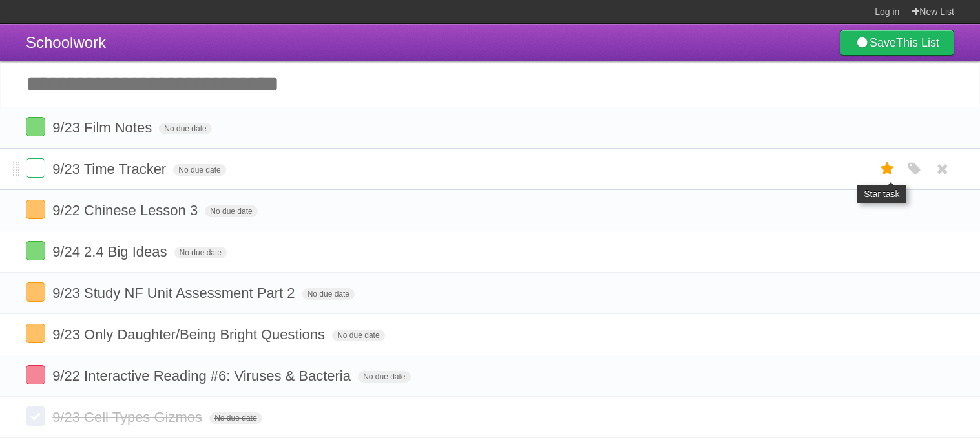 The height and width of the screenshot is (442, 980). What do you see at coordinates (897, 42) in the screenshot?
I see `a: SaveThis List` at bounding box center [897, 42].